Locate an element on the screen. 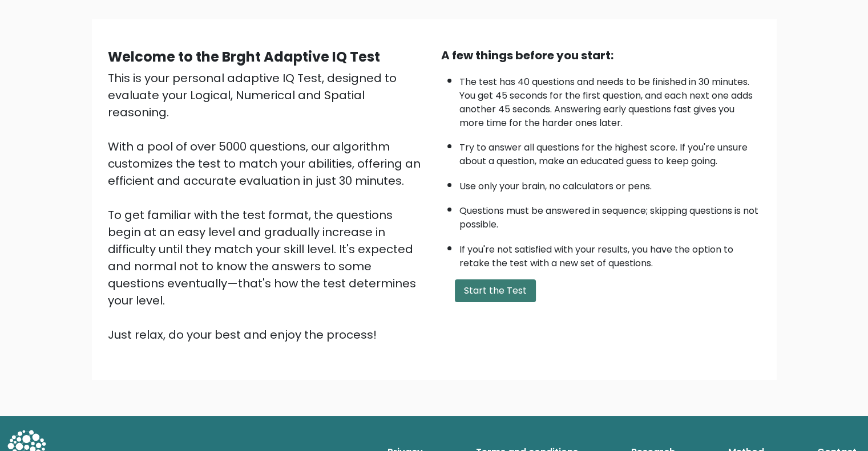 The width and height of the screenshot is (868, 451). b: Welcome to the Brght Adaptive IQ Test is located at coordinates (244, 57).